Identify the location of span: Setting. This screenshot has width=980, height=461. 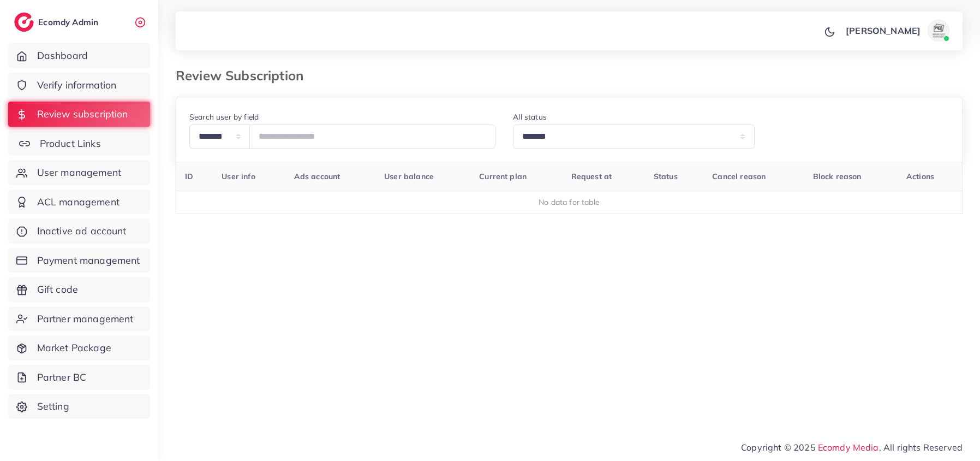
(53, 407).